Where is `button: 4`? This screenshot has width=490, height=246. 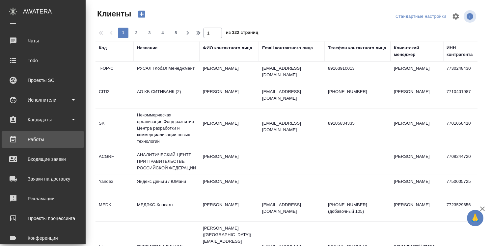
button: 4 is located at coordinates (163, 33).